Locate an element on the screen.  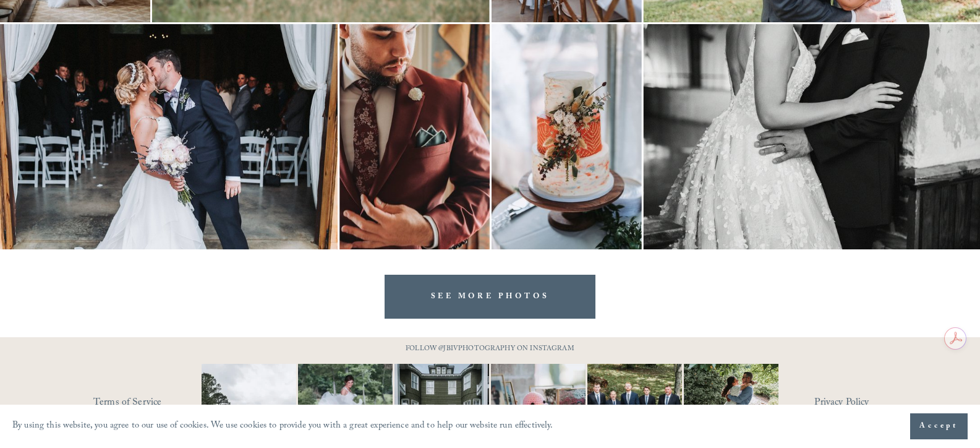
img: Man in maroon suit with floral tie and pocket square is located at coordinates (414, 137).